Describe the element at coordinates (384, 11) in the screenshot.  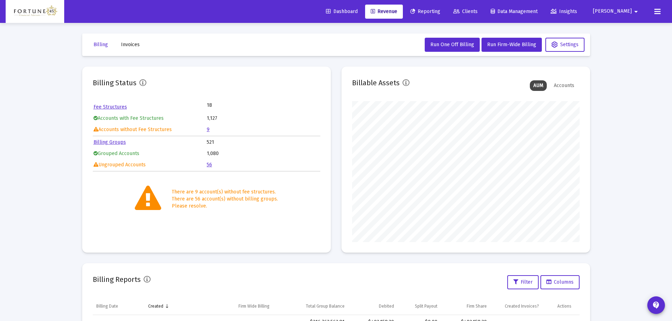
I see `span: Revenue` at that location.